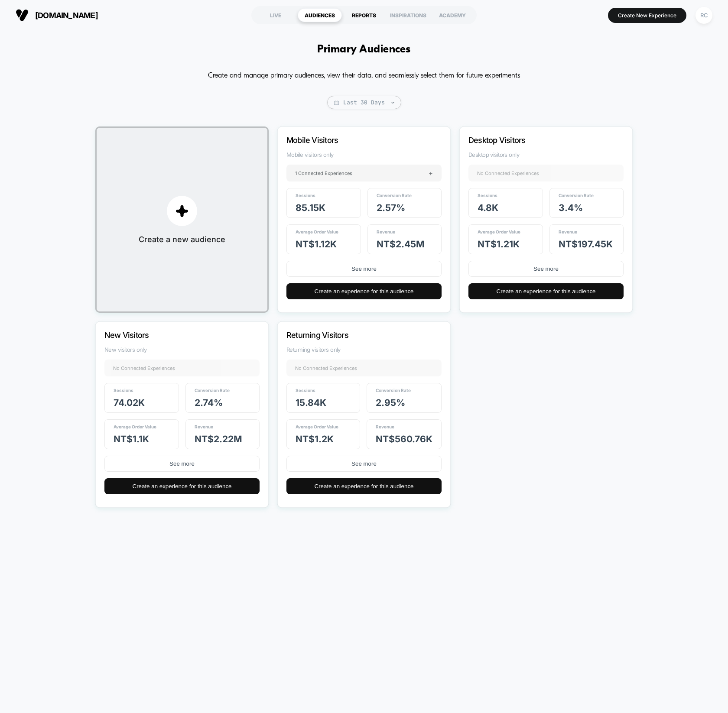 Image resolution: width=728 pixels, height=713 pixels. Describe the element at coordinates (546, 155) in the screenshot. I see `span: Desktop visitors only` at that location.